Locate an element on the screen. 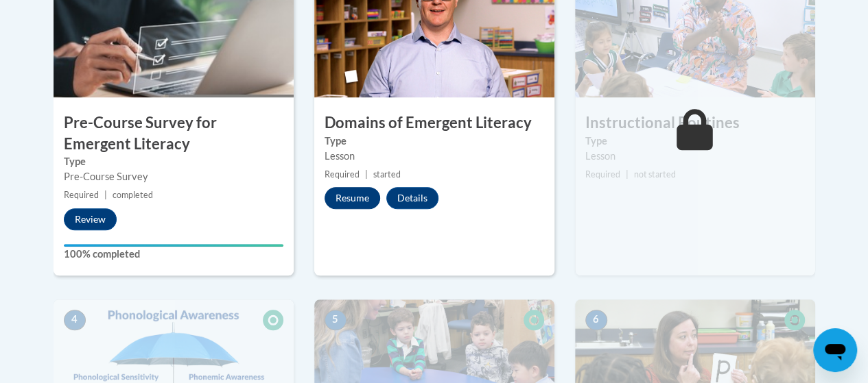 Image resolution: width=868 pixels, height=383 pixels. h3: Pre-Course Survey for Emergent Literacy is located at coordinates (173, 134).